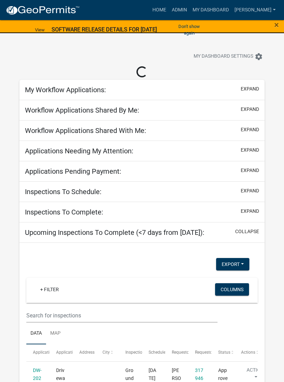  I want to click on datatable-header-cell: Application, so click(38, 353).